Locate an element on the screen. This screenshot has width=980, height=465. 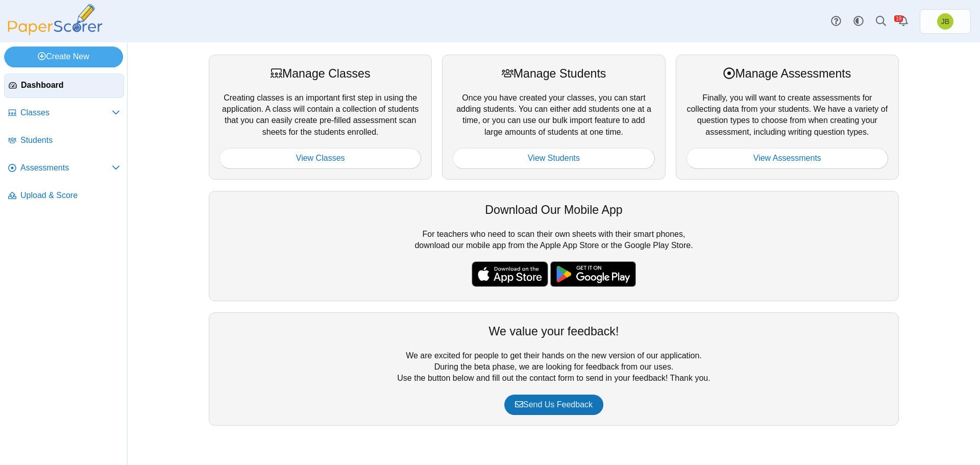
img: apple-store-badge.svg is located at coordinates (510, 274).